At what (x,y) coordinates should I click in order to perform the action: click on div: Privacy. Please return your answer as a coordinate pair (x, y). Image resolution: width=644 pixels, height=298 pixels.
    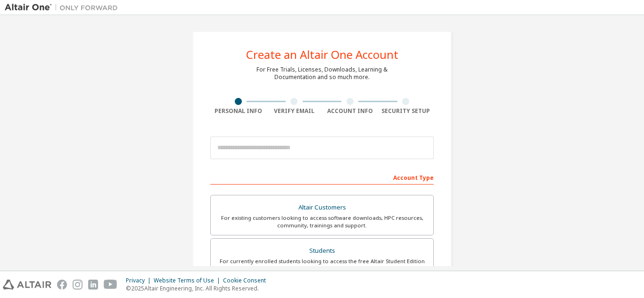
    Looking at the image, I should click on (140, 280).